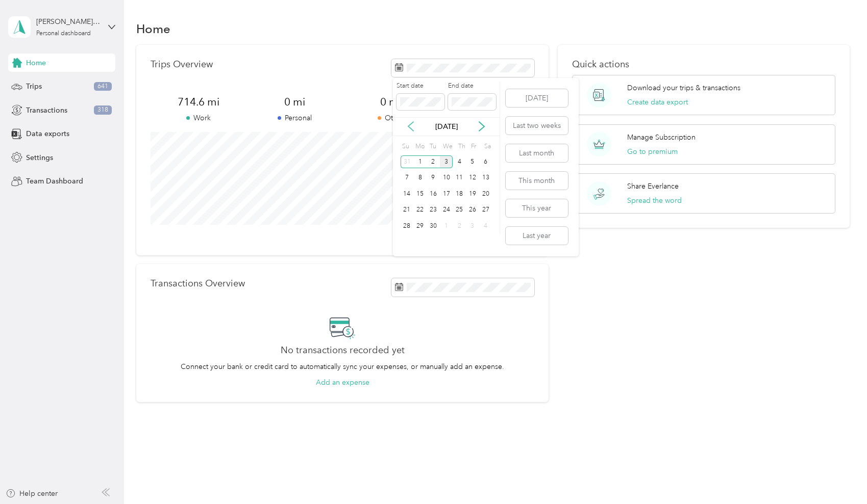 This screenshot has height=504, width=867. Describe the element at coordinates (153, 29) in the screenshot. I see `h1: Home` at that location.